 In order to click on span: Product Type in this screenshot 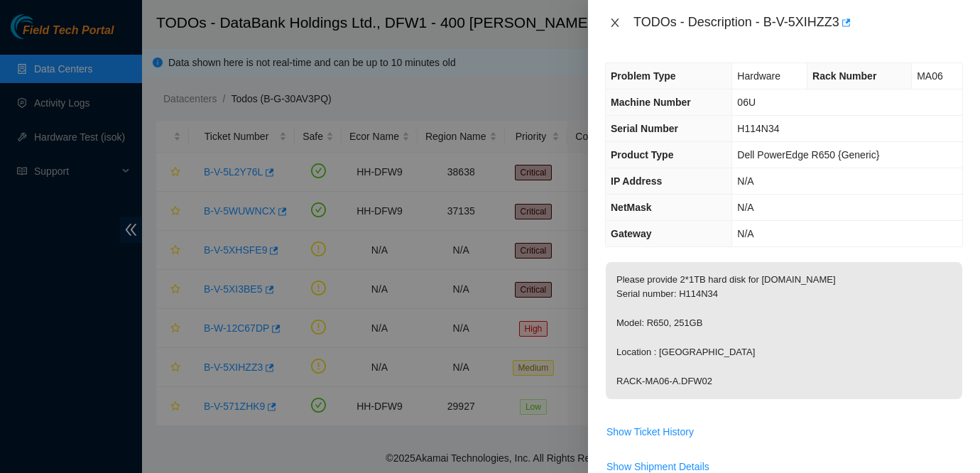, I will do `click(642, 155)`.